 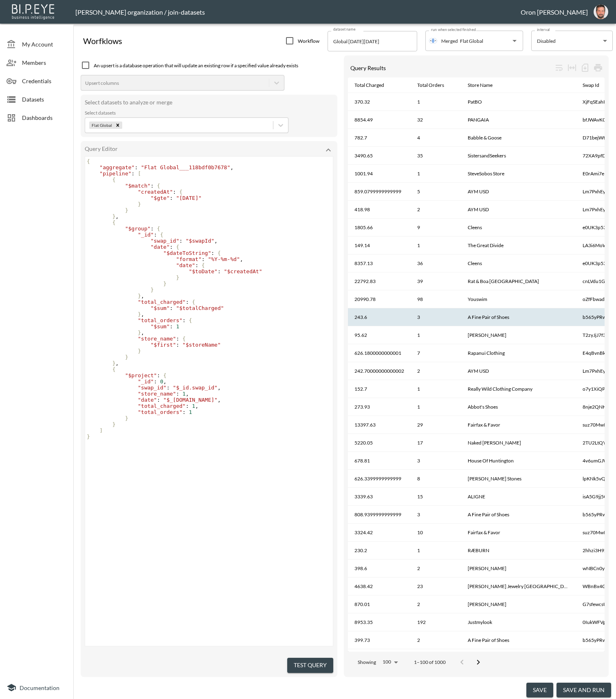 I want to click on th: 8357.13, so click(x=379, y=264).